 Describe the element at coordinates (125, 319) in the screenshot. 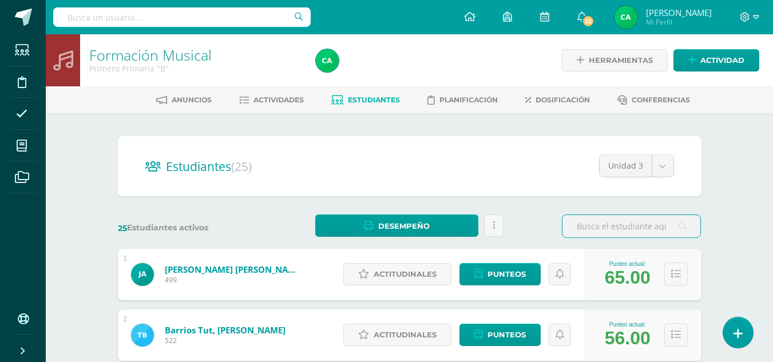

I see `div: 2` at that location.